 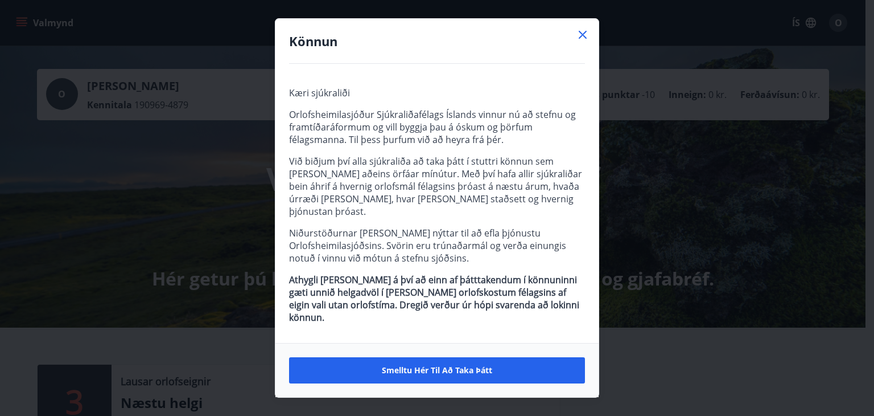 I want to click on p: Orlofsheimilasjóður Sjúkraliðafélags Íslands vinnur nú að stefnu og framtíðaráformum og vill bygg..., so click(x=437, y=127).